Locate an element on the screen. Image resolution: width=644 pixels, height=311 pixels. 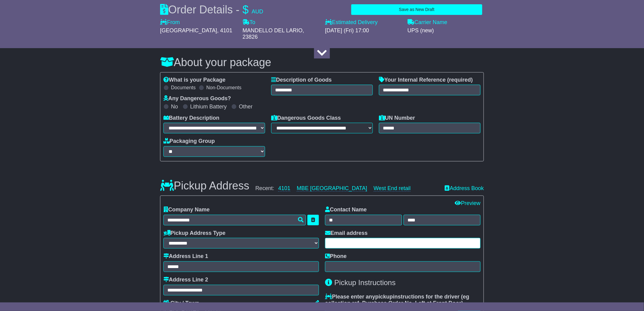
span: Pickup Instructions is located at coordinates (365, 282).